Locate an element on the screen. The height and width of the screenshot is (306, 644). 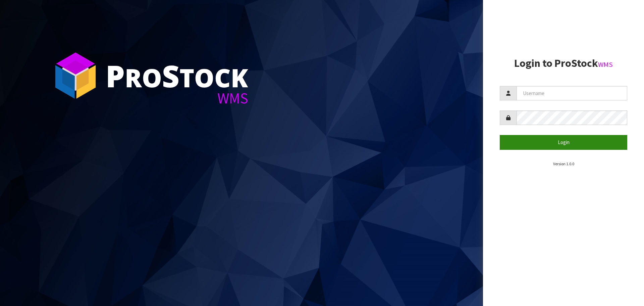
span: S is located at coordinates (171, 75).